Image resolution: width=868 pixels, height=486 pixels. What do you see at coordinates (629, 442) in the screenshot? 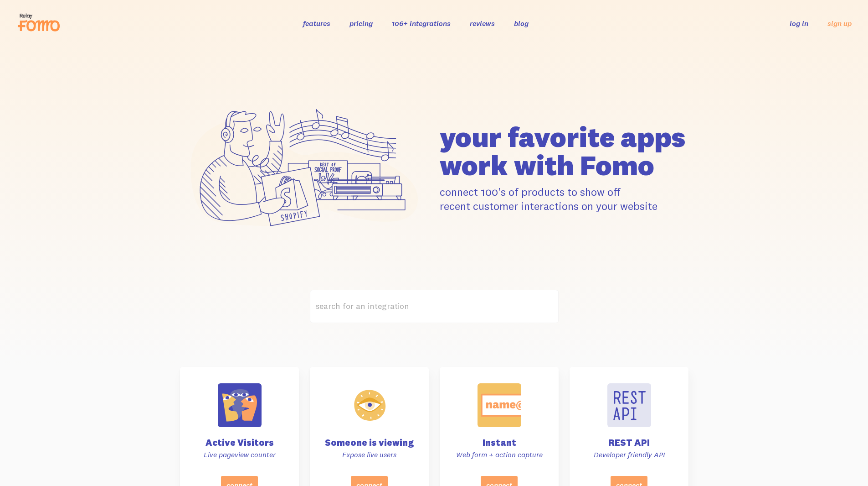
I see `h4: REST API` at bounding box center [629, 442].